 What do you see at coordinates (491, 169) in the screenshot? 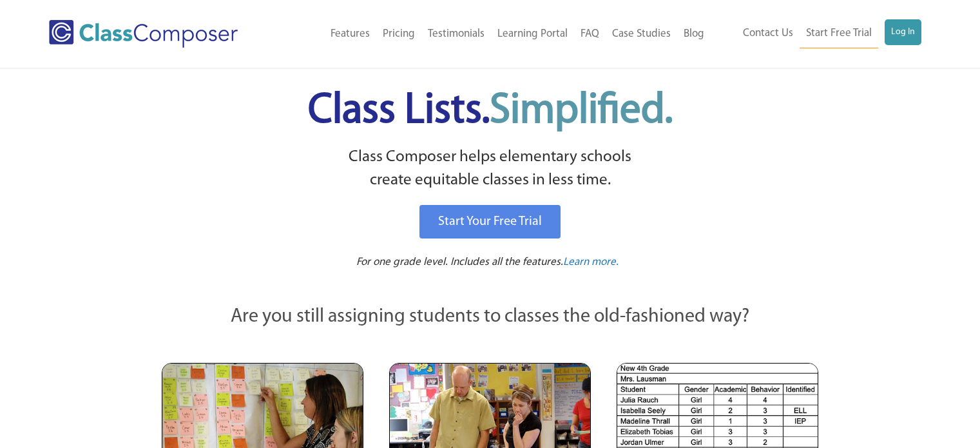
I see `p: Class Composer helps elementary schools create equitable classes in less time.` at bounding box center [491, 169].